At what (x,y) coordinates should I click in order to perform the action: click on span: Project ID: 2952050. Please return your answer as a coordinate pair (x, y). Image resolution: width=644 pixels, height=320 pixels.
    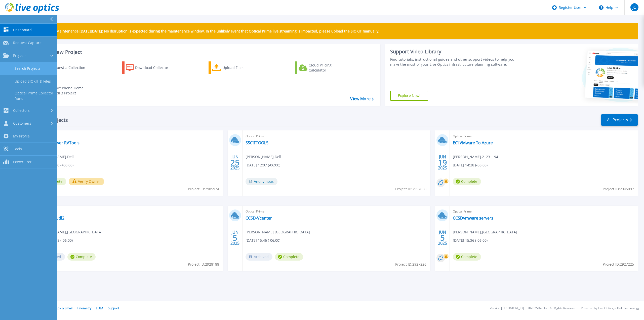
    Looking at the image, I should click on (411, 189).